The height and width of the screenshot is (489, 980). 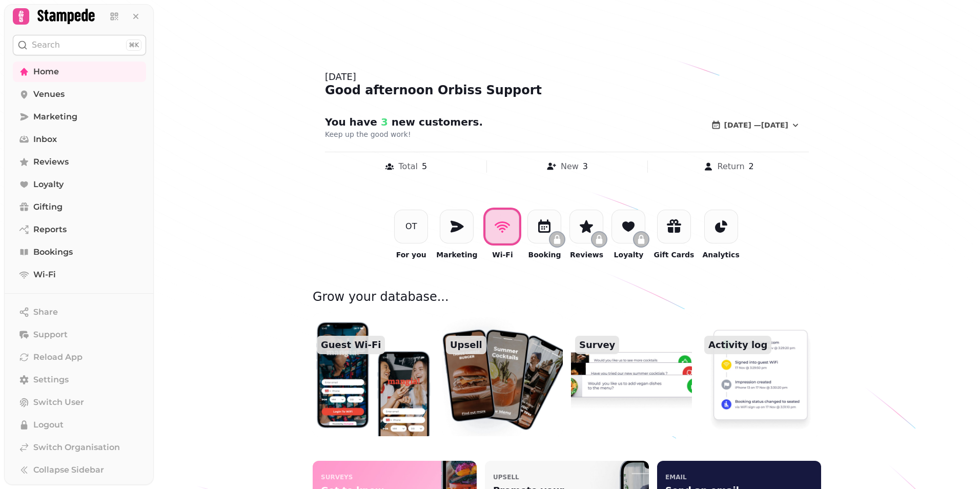 I want to click on p: Gift Cards, so click(x=673, y=255).